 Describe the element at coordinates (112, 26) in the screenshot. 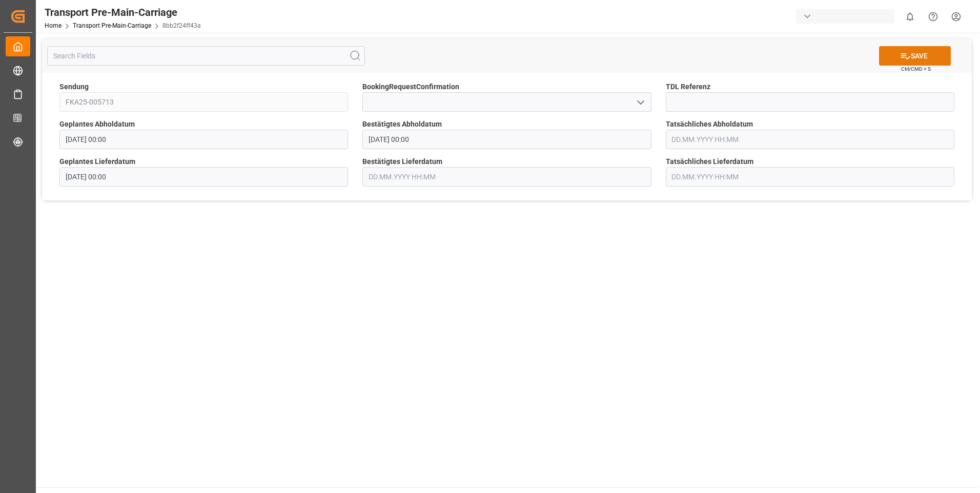

I see `a: Transport Pre-Main-Carriage` at that location.